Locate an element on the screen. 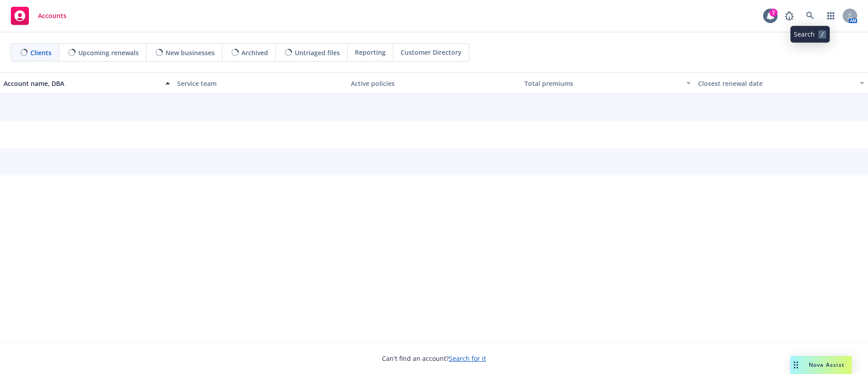  a: Switch app is located at coordinates (831, 16).